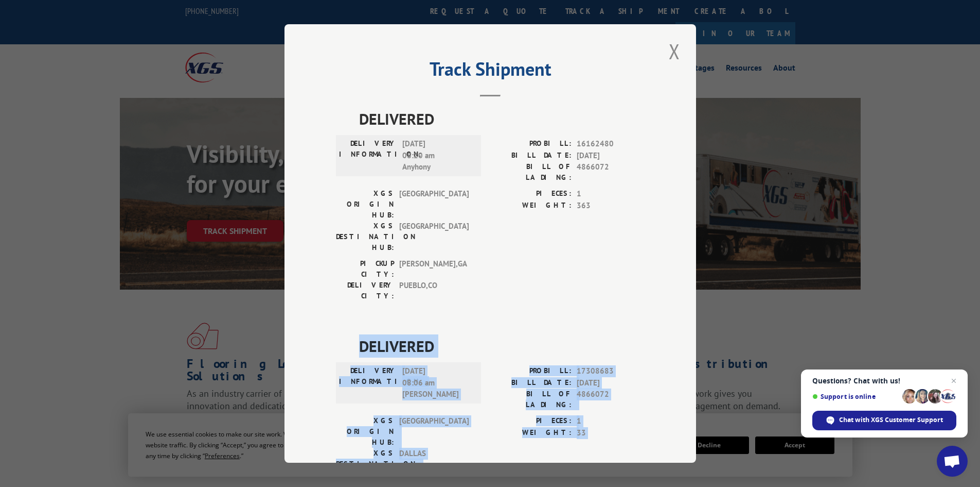 Image resolution: width=980 pixels, height=487 pixels. Describe the element at coordinates (611, 144) in the screenshot. I see `span: 16162480` at that location.